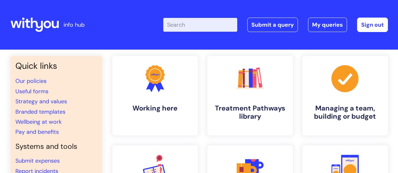  What do you see at coordinates (41, 102) in the screenshot?
I see `a: Strategy and values` at bounding box center [41, 102].